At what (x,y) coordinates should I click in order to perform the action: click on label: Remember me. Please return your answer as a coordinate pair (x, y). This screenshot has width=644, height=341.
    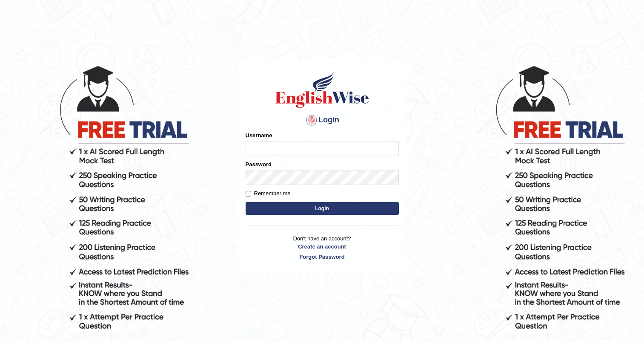
    Looking at the image, I should click on (268, 194).